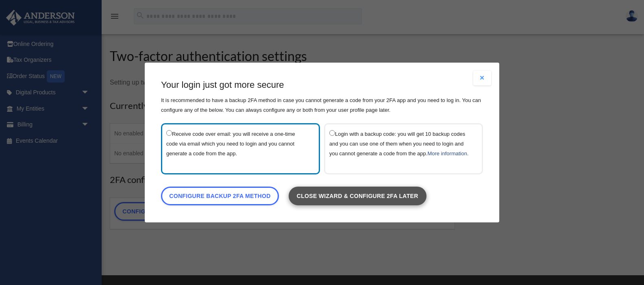 This screenshot has width=644, height=285. What do you see at coordinates (236, 149) in the screenshot?
I see `label: Receive code over email: you will receive a one-time code via email which you need to login and y...` at bounding box center [236, 149].